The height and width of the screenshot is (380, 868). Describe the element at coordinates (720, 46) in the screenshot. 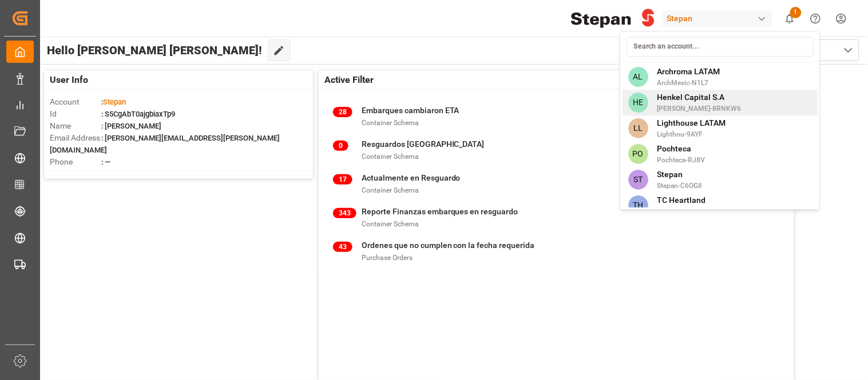

I see `input: Search an account...` at that location.